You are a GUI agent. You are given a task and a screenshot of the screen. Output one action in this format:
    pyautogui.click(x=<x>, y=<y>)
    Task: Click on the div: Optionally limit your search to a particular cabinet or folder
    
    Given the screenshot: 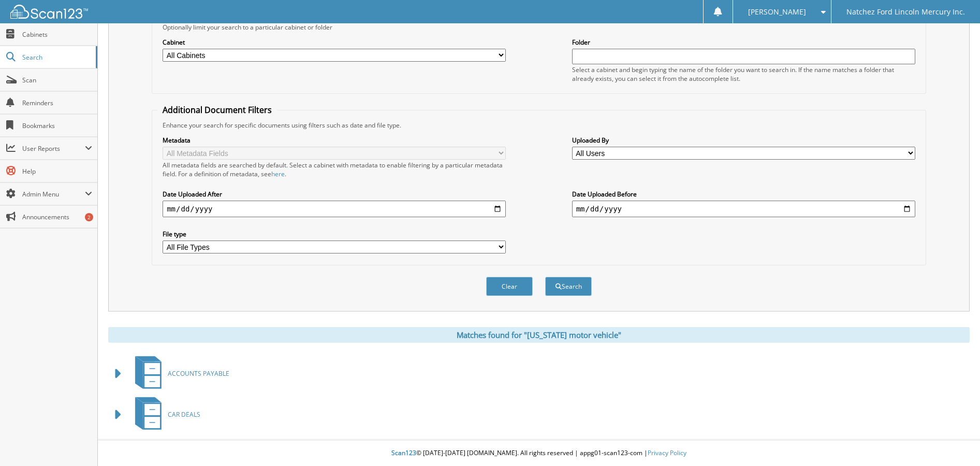 What is the action you would take?
    pyautogui.click(x=539, y=27)
    